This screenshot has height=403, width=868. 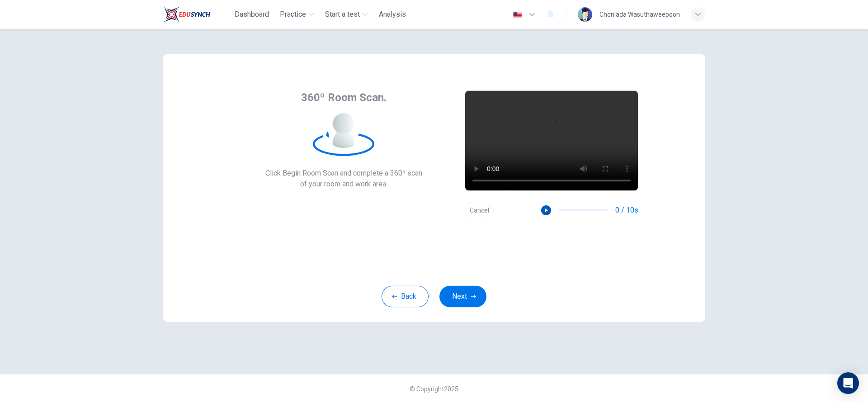 What do you see at coordinates (627, 210) in the screenshot?
I see `span: 0 / 10s` at bounding box center [627, 210].